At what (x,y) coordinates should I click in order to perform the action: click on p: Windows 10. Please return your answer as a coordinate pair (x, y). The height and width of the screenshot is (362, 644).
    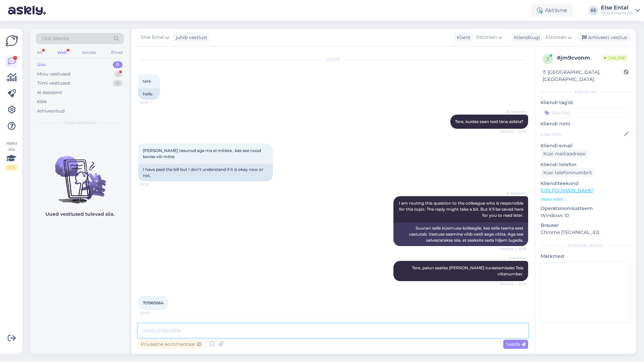
    Looking at the image, I should click on (585, 215).